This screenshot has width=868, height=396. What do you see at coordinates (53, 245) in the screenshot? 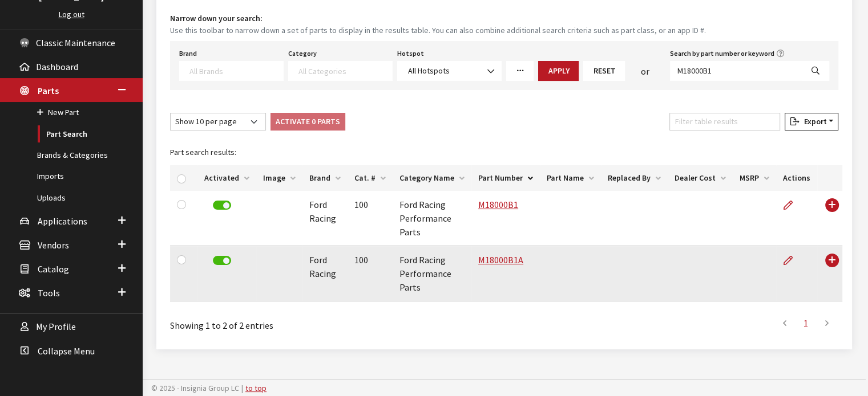
I see `span: Vendors` at bounding box center [53, 245].